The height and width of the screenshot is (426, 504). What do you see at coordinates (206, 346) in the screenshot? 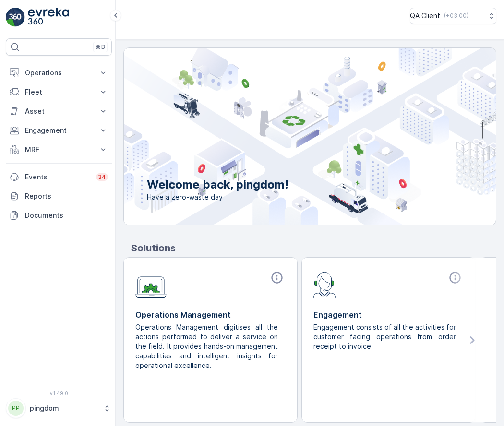
I see `p: Operations Management digitises all the actions performed to deliver a service on the field. It p...` at bounding box center [206, 346].